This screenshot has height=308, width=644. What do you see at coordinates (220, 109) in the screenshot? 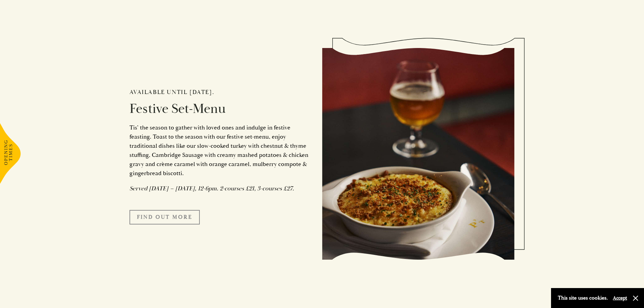
I see `h2: Festive Set-Menu` at bounding box center [220, 109].